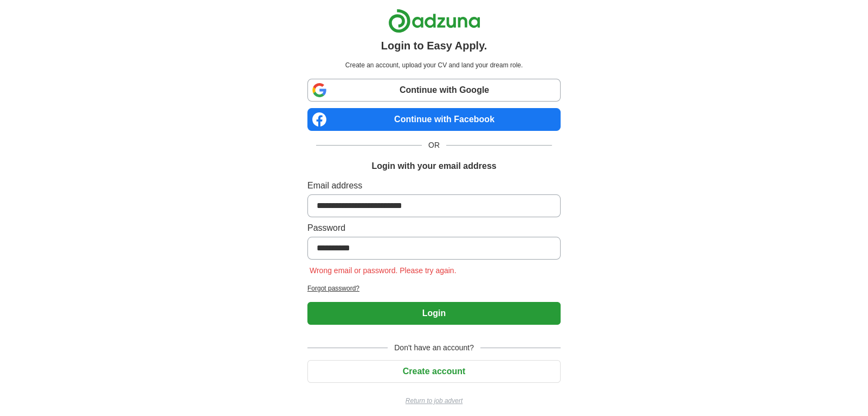  I want to click on button: Create account, so click(434, 372).